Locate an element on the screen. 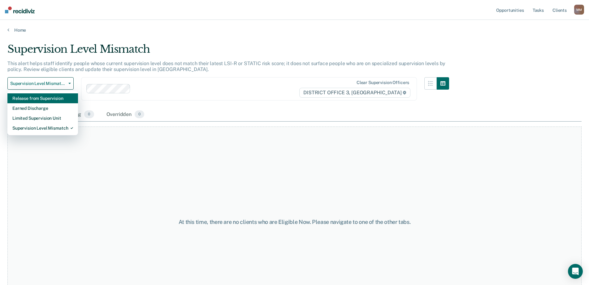  div: Open Intercom Messenger is located at coordinates (576, 271).